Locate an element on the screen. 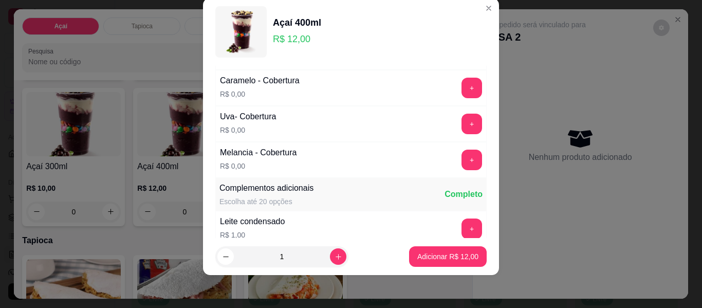 The image size is (702, 308). button: increase-product-quantity is located at coordinates (338, 257).